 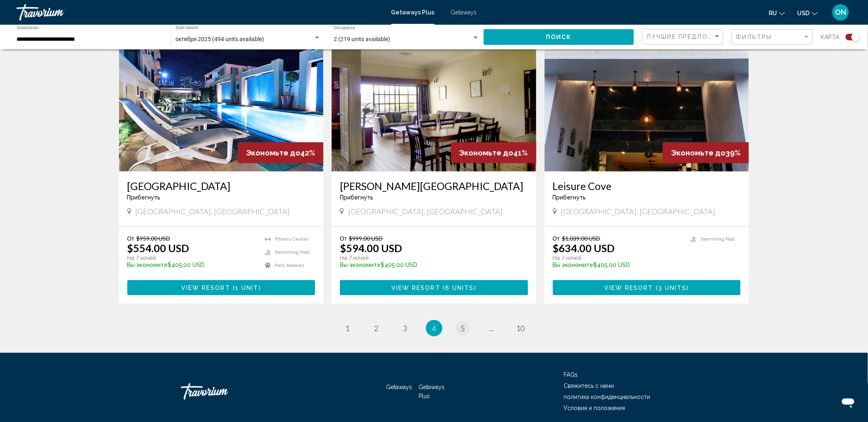 I want to click on span: $1,039.00 USD, so click(x=581, y=238).